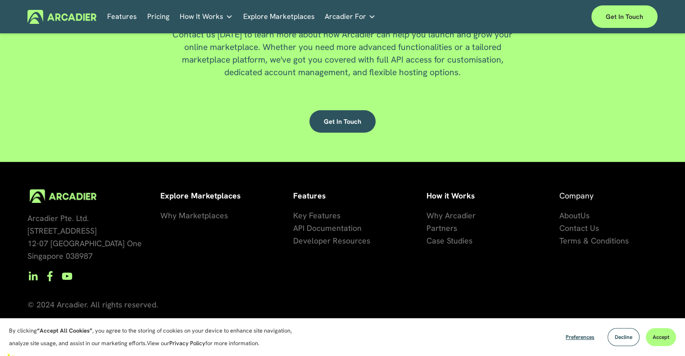 The image size is (685, 356). I want to click on a: About, so click(569, 216).